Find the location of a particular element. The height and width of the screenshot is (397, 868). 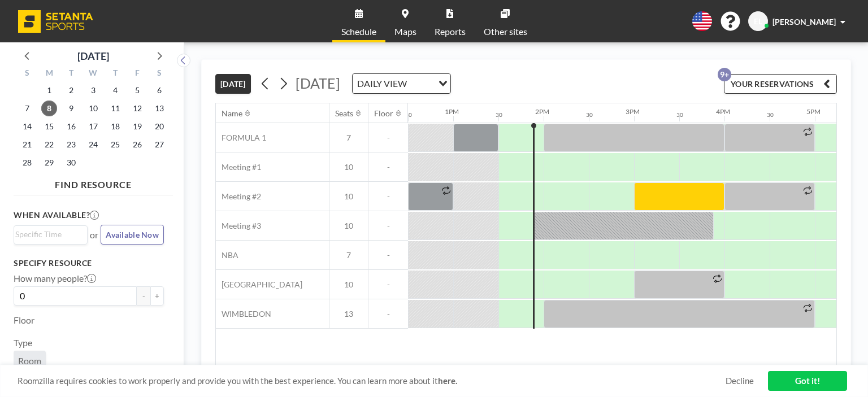

span: Monday, September 1, 2025 is located at coordinates (49, 91).